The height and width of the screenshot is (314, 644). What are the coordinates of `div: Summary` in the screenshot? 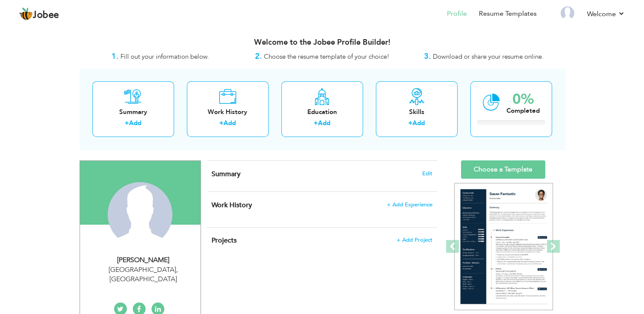 It's located at (133, 112).